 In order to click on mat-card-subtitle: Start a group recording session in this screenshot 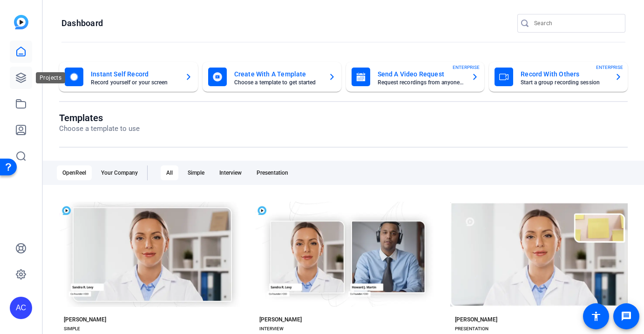, I will do `click(564, 82)`.